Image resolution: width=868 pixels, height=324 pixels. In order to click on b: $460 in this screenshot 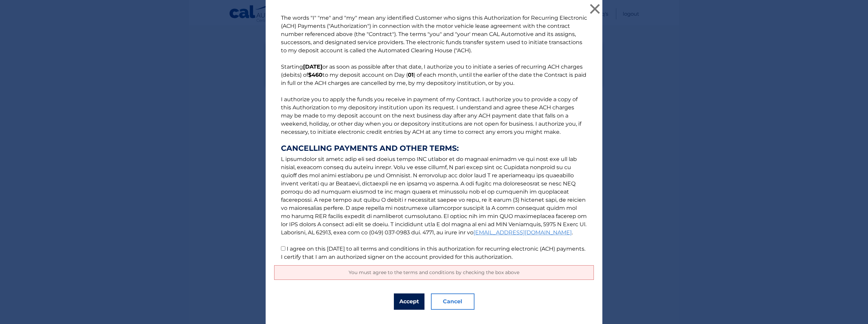, I will do `click(315, 75)`.